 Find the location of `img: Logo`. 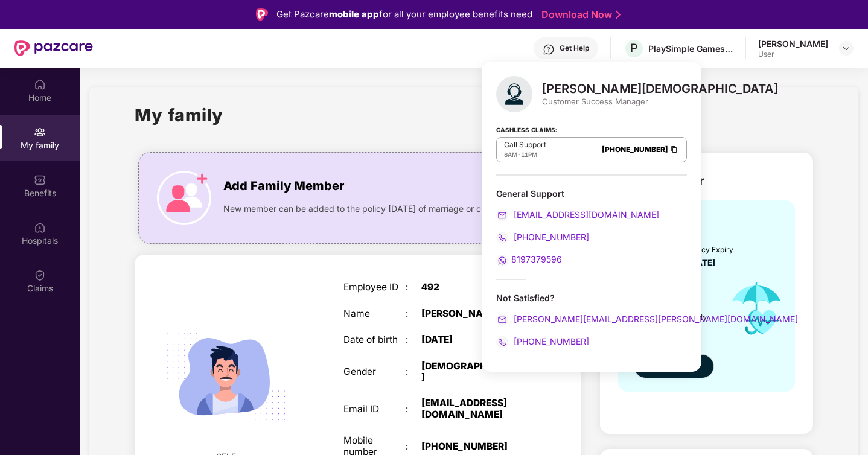

img: Logo is located at coordinates (261, 14).